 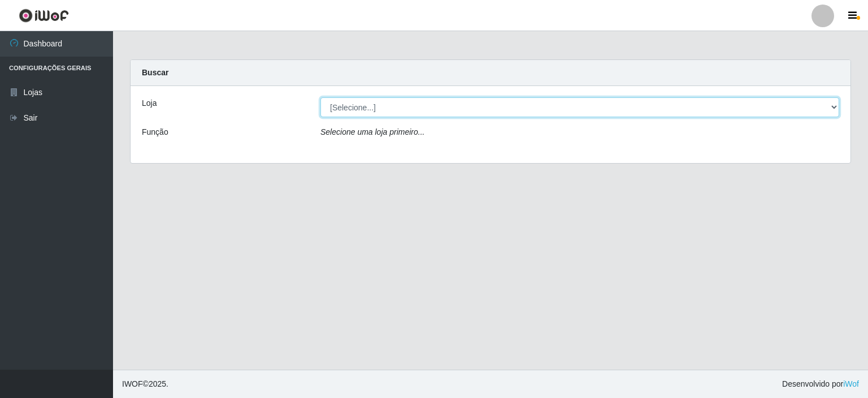 I want to click on i: Selecione uma loja primeiro..., so click(x=372, y=132).